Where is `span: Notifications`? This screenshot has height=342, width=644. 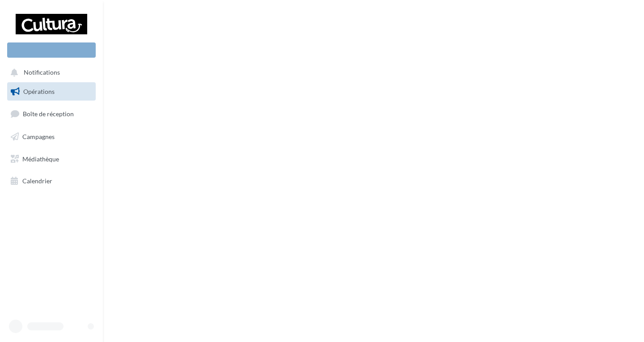 span: Notifications is located at coordinates (41, 73).